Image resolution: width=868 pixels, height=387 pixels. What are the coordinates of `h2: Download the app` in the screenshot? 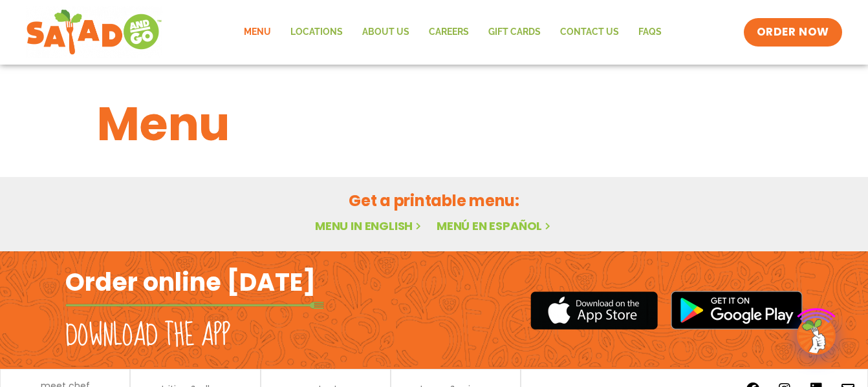 It's located at (148, 336).